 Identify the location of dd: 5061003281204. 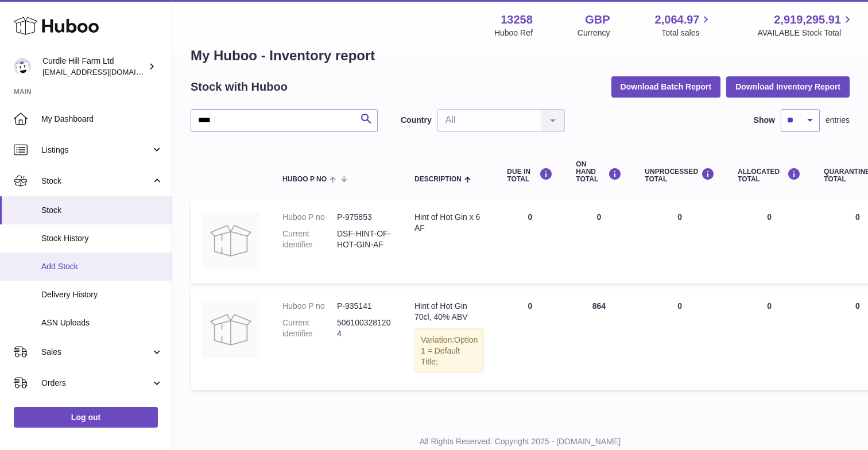
(364, 329).